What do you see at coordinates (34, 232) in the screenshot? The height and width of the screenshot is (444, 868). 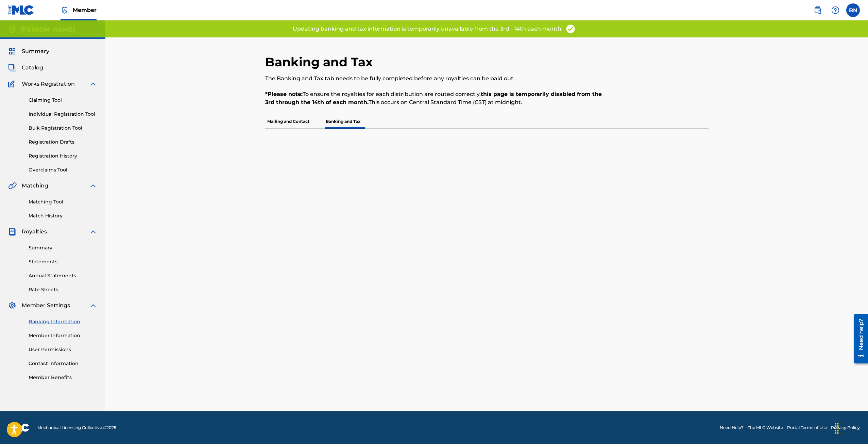 I see `span: Royalties` at bounding box center [34, 232].